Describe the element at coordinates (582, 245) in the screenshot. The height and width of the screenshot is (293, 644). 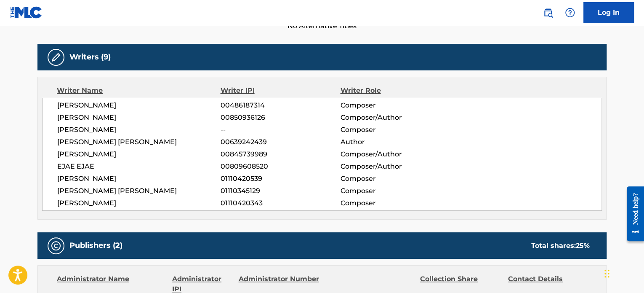
I see `span: 25 %` at that location.